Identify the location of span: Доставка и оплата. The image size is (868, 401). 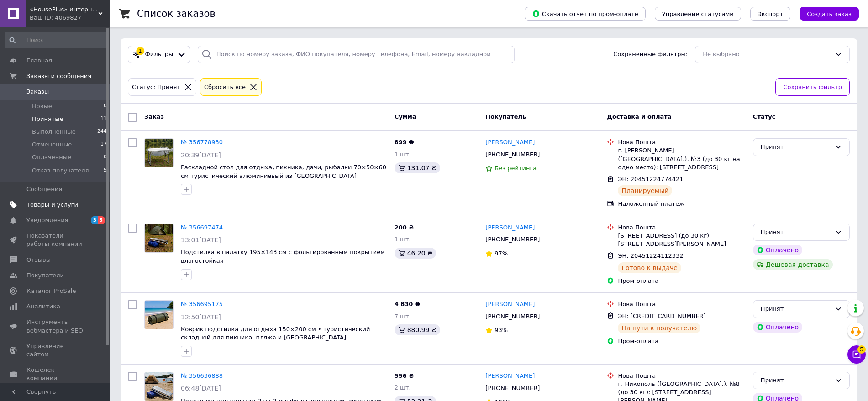
(639, 116).